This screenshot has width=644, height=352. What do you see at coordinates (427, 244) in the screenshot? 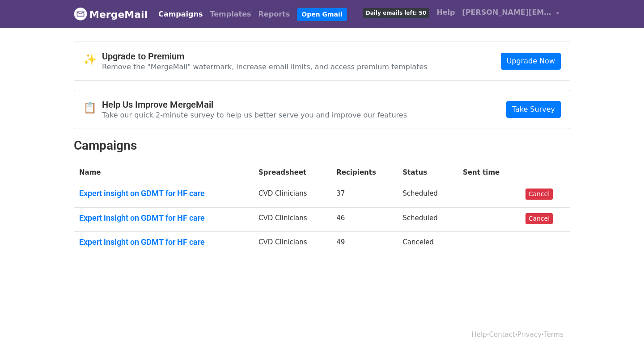
I see `td: Canceled` at bounding box center [427, 244].